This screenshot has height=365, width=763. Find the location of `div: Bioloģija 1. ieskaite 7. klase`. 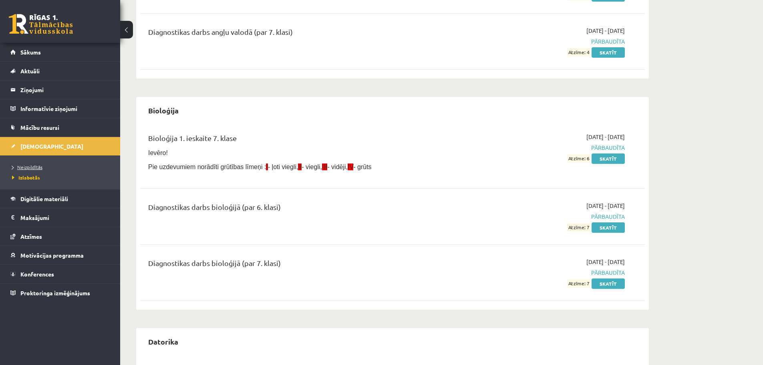

div: Bioloģija 1. ieskaite 7. klase is located at coordinates (305, 140).